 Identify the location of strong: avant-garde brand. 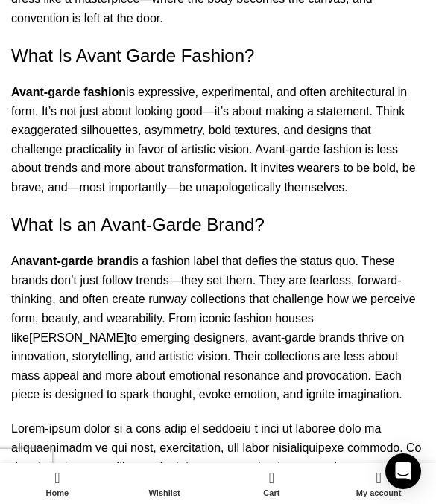
(78, 261).